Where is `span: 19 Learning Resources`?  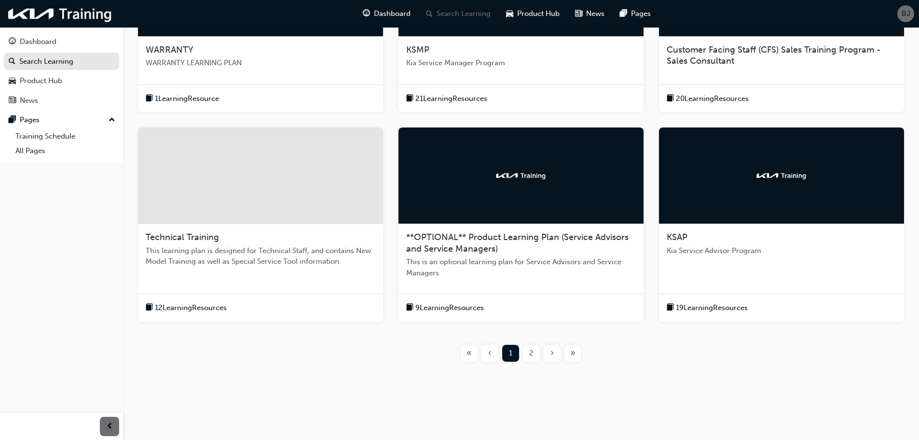 span: 19 Learning Resources is located at coordinates (712, 307).